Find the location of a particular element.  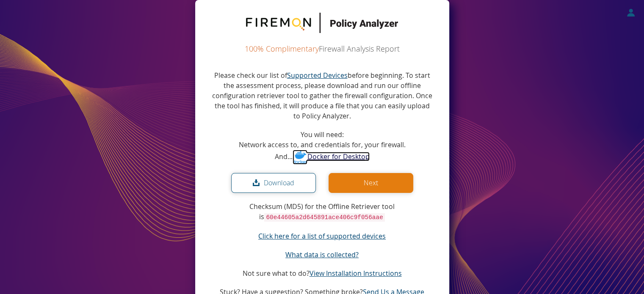

a: What data is collected? is located at coordinates (322, 255).